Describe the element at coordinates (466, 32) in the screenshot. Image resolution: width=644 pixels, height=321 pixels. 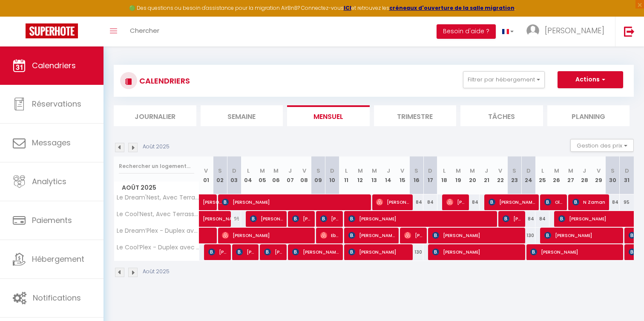
I see `button: Besoin d'aide ?` at that location.